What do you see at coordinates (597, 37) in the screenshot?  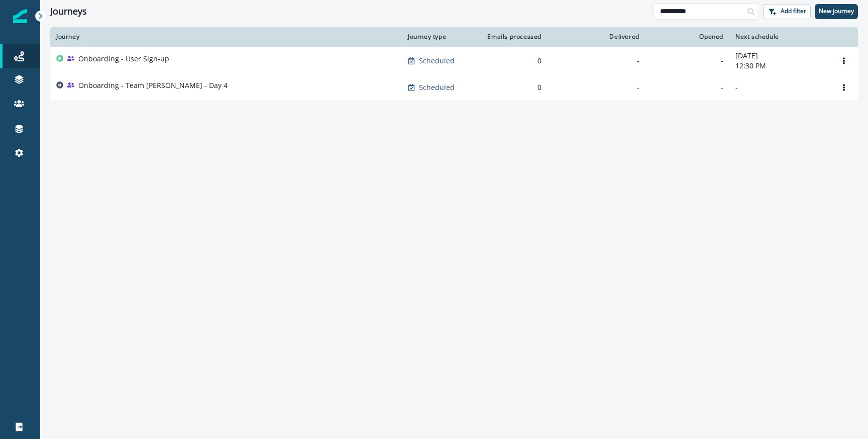 I see `div: Delivered` at bounding box center [597, 37].